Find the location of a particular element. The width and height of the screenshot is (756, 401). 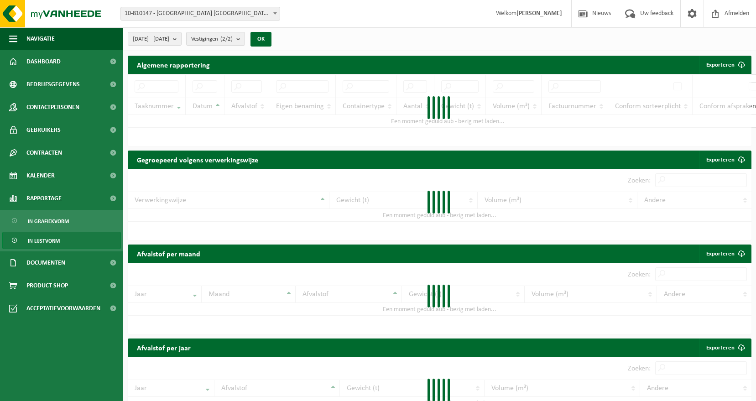

span: Acceptatievoorwaarden is located at coordinates (63, 309).